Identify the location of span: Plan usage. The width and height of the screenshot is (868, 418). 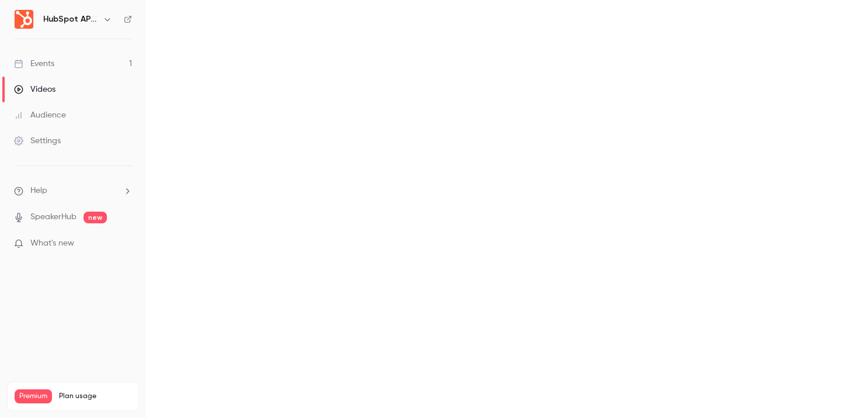
(95, 396).